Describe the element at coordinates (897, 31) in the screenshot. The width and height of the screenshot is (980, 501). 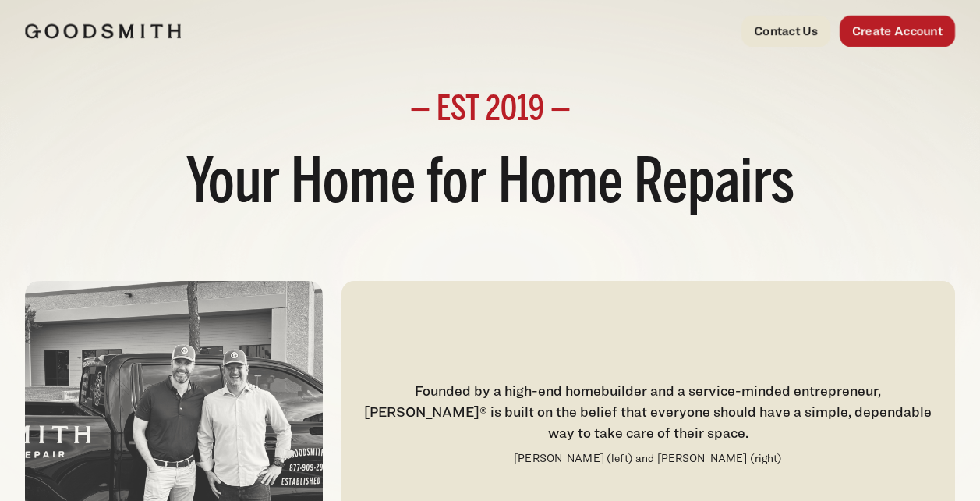
I see `a: Create Account` at that location.